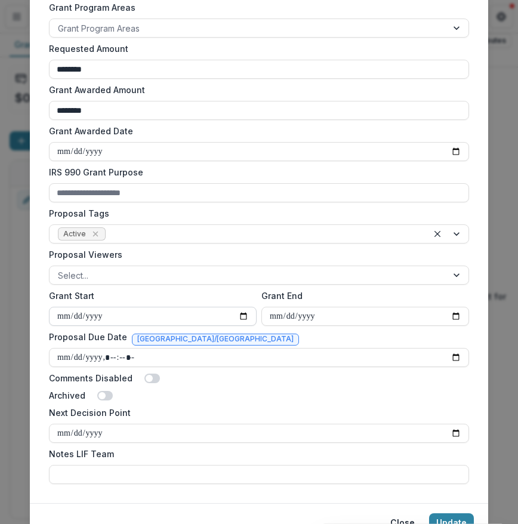 The height and width of the screenshot is (524, 518). I want to click on label: Grant Awarded Date, so click(256, 131).